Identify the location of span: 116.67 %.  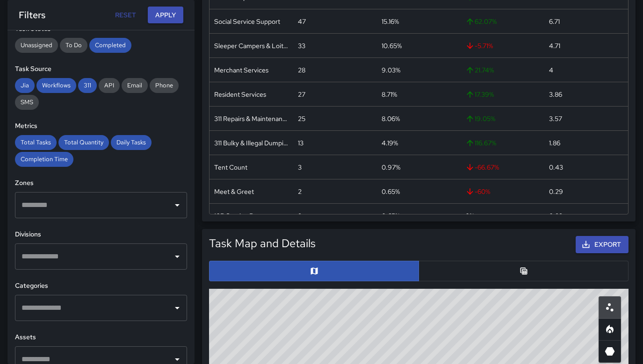
(481, 143).